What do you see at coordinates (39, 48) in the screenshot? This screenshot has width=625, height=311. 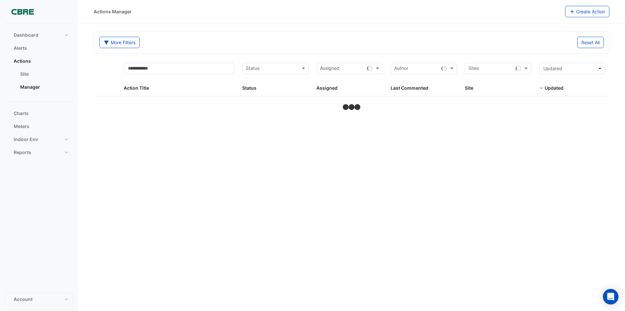 I see `button: Alerts` at bounding box center [39, 48].